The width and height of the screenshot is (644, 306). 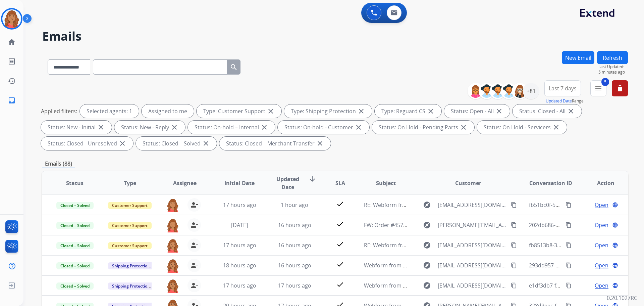 I want to click on img: avatar, so click(x=12, y=19).